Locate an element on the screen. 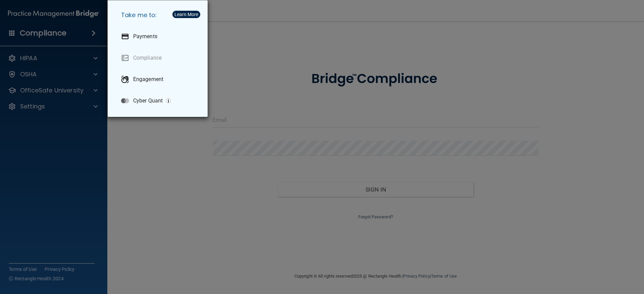 The height and width of the screenshot is (294, 644). p: Engagement is located at coordinates (148, 80).